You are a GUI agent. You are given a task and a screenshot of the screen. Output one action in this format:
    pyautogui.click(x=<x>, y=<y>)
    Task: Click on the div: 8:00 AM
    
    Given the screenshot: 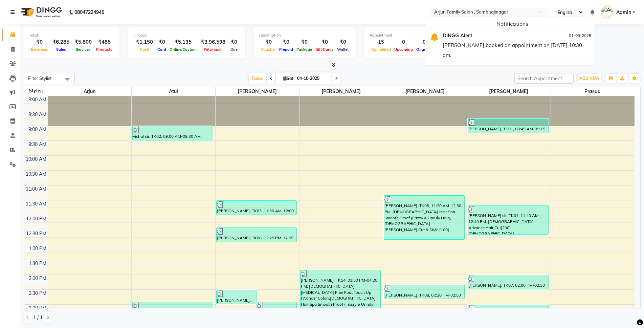 What is the action you would take?
    pyautogui.click(x=37, y=100)
    